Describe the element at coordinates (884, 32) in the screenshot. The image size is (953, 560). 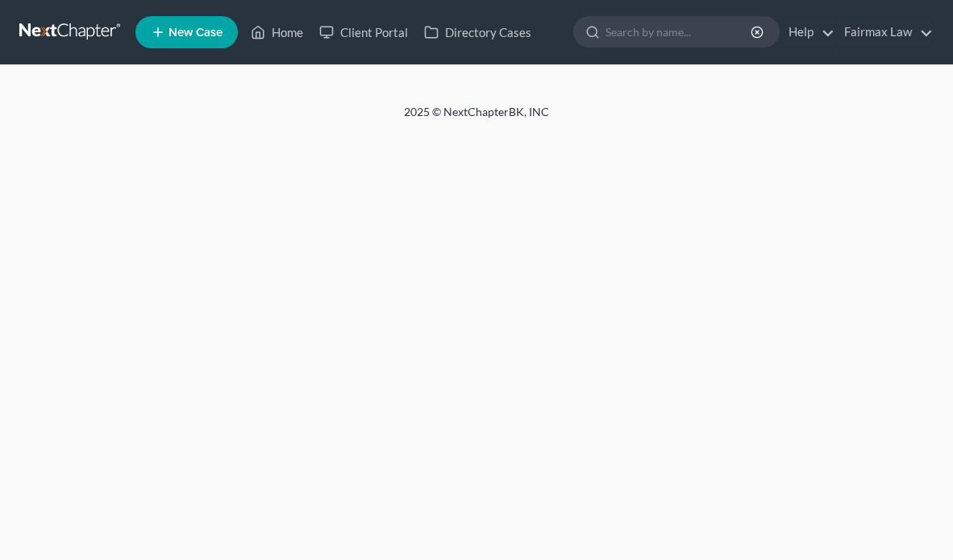
I see `a: Fairmax Law` at that location.